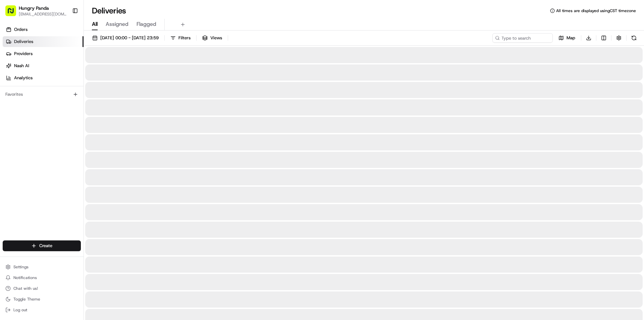 This screenshot has width=644, height=320. I want to click on span: Analytics, so click(23, 78).